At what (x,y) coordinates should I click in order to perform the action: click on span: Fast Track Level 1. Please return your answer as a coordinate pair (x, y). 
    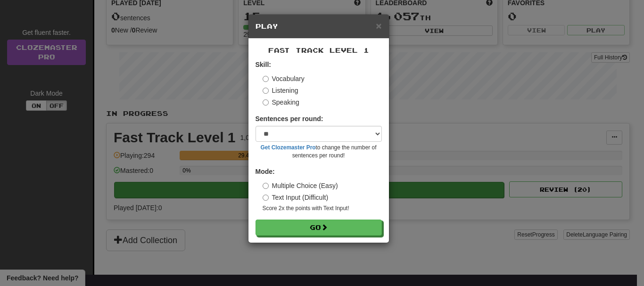
    Looking at the image, I should click on (319, 50).